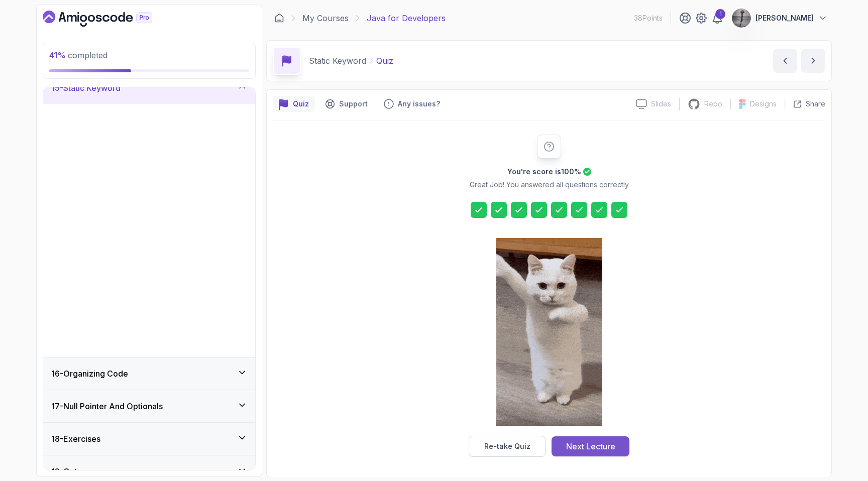 The image size is (868, 481). I want to click on button: 17-Null Pointer And Optionals, so click(149, 407).